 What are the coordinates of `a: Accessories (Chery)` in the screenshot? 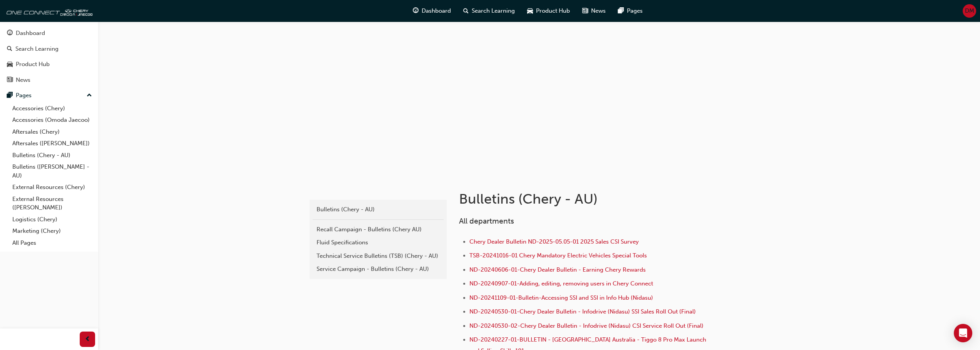 It's located at (52, 108).